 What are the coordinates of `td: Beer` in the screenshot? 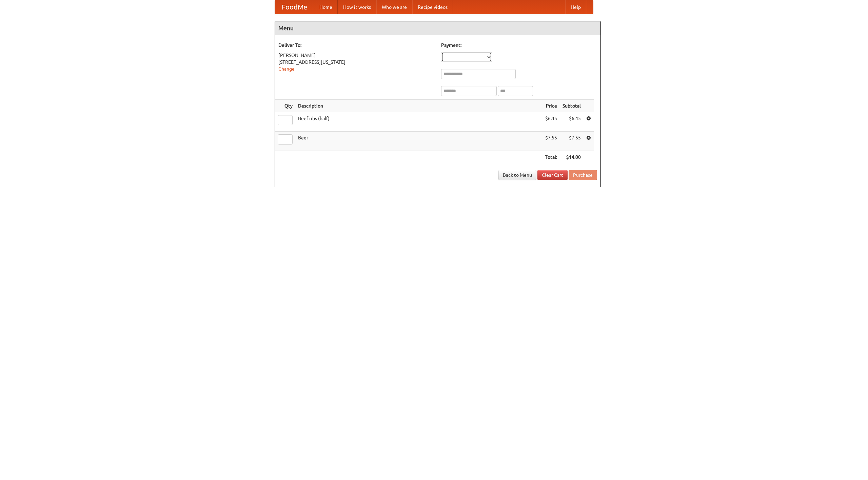 It's located at (418, 141).